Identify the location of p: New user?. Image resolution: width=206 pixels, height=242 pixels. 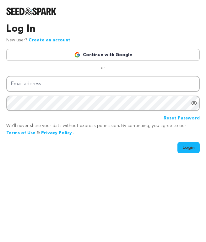
(38, 40).